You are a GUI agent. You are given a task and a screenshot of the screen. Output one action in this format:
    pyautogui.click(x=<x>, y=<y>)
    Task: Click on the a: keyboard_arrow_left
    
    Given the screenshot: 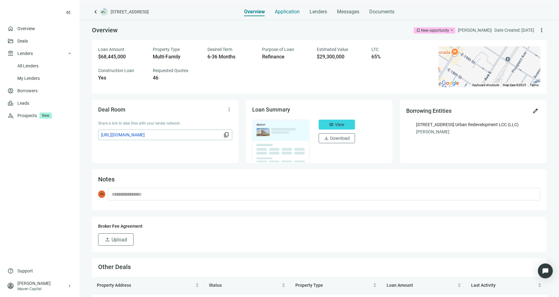 What is the action you would take?
    pyautogui.click(x=96, y=12)
    